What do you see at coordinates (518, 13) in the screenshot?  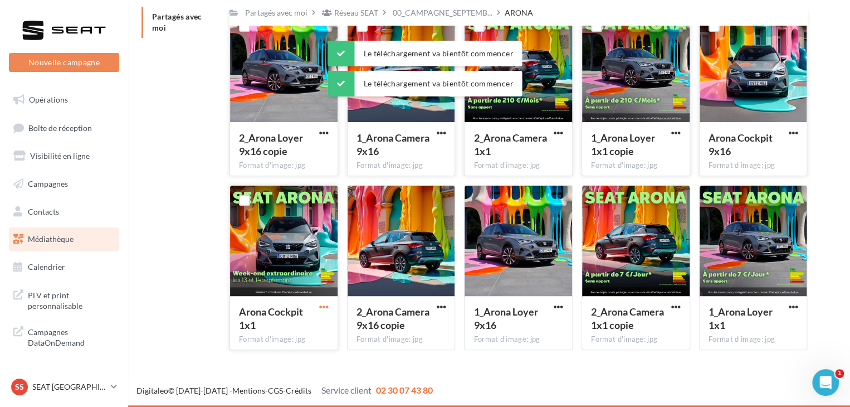 I see `div: ARONA` at bounding box center [518, 13].